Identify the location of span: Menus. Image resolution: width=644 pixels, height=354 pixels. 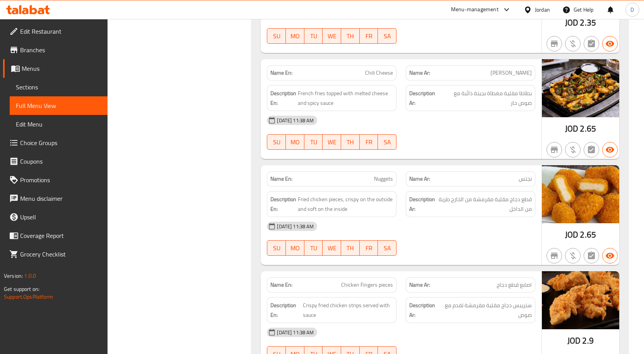
(62, 68).